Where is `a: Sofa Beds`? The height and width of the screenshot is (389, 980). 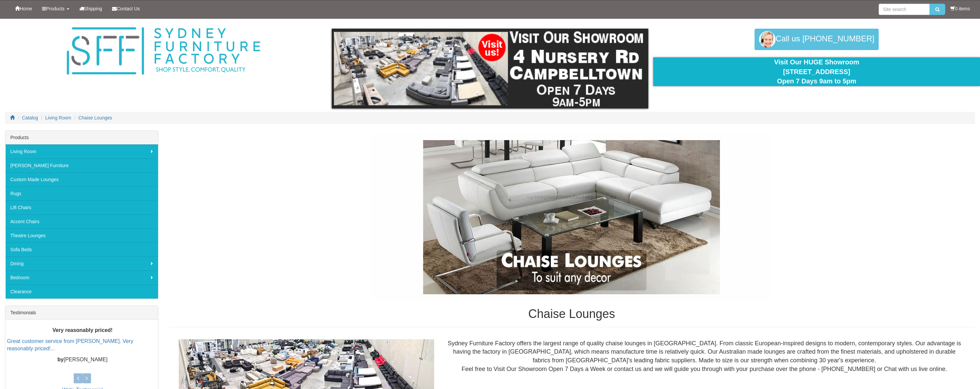 a: Sofa Beds is located at coordinates (82, 250).